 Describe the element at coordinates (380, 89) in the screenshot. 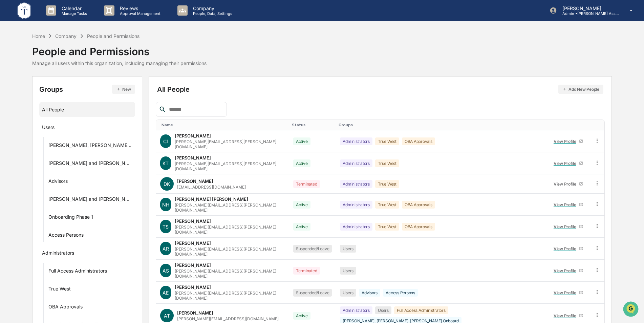

I see `div: All People` at that location.